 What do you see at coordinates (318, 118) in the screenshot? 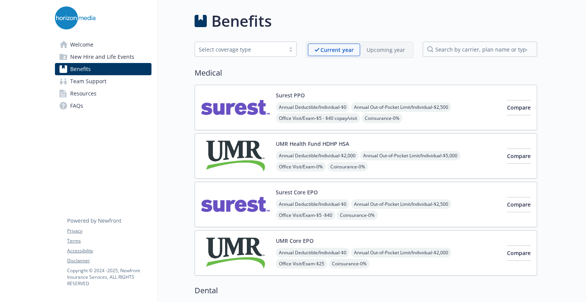
I see `span: Office Visit/Exam - $5 - $40 copay/visit` at bounding box center [318, 118].